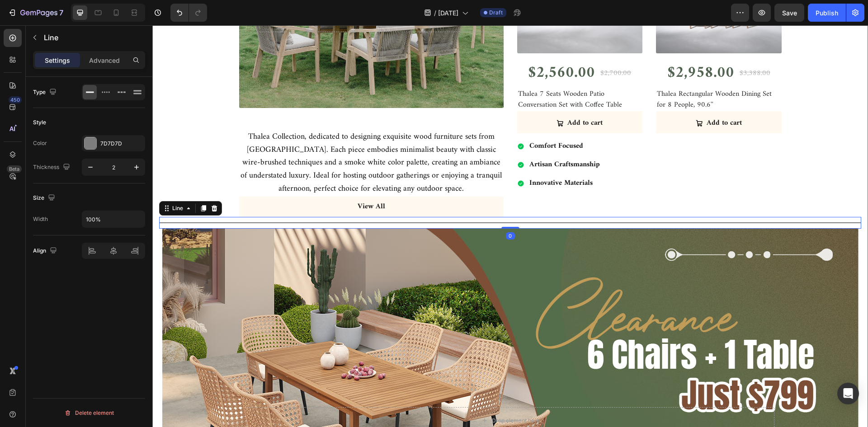 This screenshot has height=427, width=868. What do you see at coordinates (404, 121) in the screenshot?
I see `strong: Comfort Focused` at bounding box center [404, 121].